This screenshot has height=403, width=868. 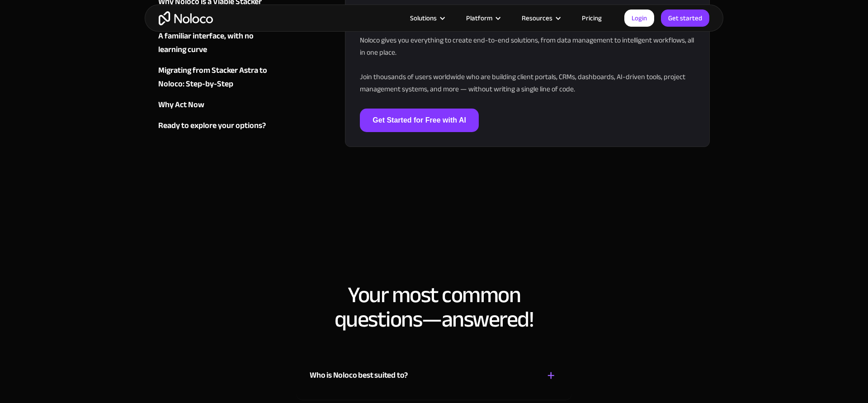 I want to click on div: Who is Noloco best suited to?, so click(x=358, y=375).